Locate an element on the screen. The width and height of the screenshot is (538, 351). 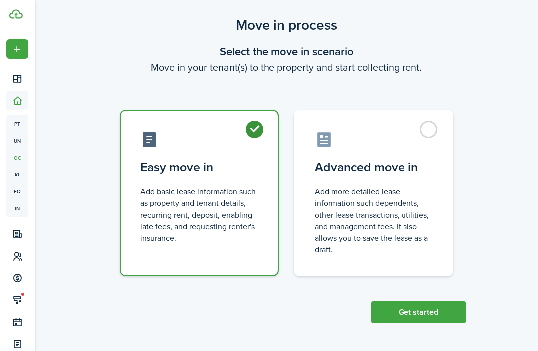
span: eq is located at coordinates (17, 192).